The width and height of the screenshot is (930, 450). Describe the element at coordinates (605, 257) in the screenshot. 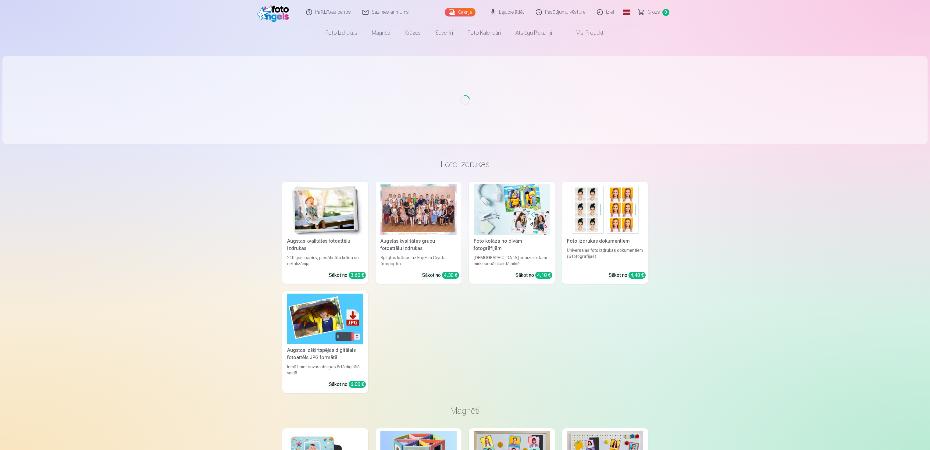

I see `div: Universālas foto izdrukas dokumentiem (6 fotogrāfijas)` at that location.